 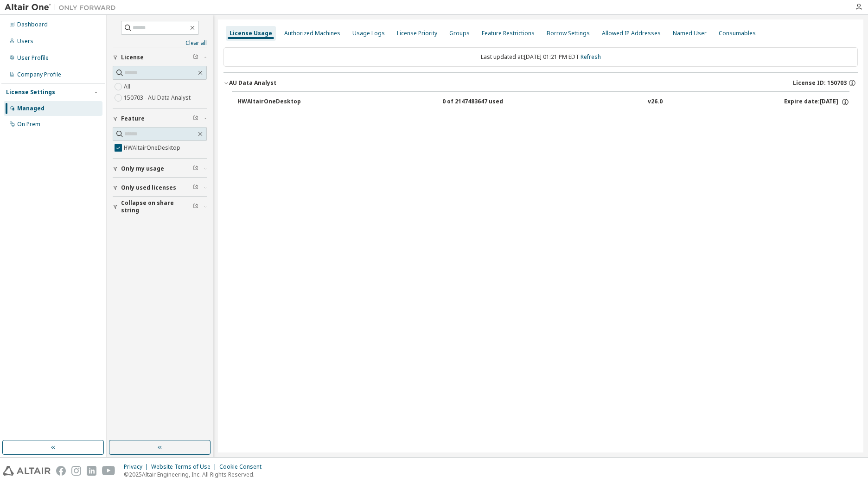 What do you see at coordinates (459, 33) in the screenshot?
I see `div: Groups` at bounding box center [459, 33].